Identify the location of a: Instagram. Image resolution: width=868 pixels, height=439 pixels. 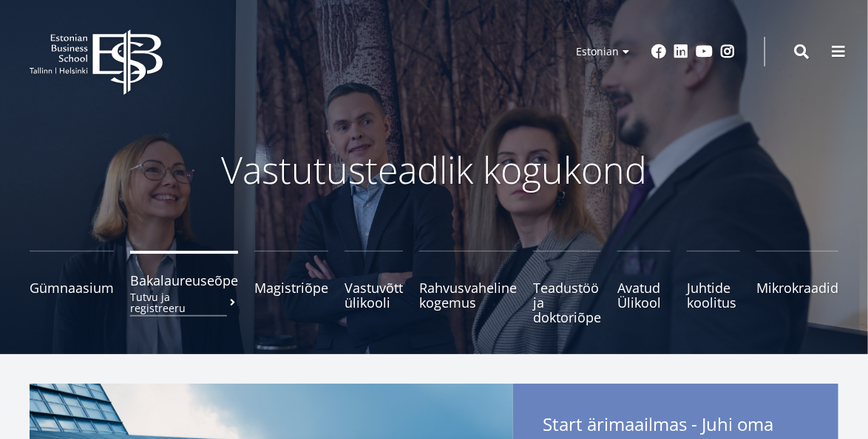
(727, 52).